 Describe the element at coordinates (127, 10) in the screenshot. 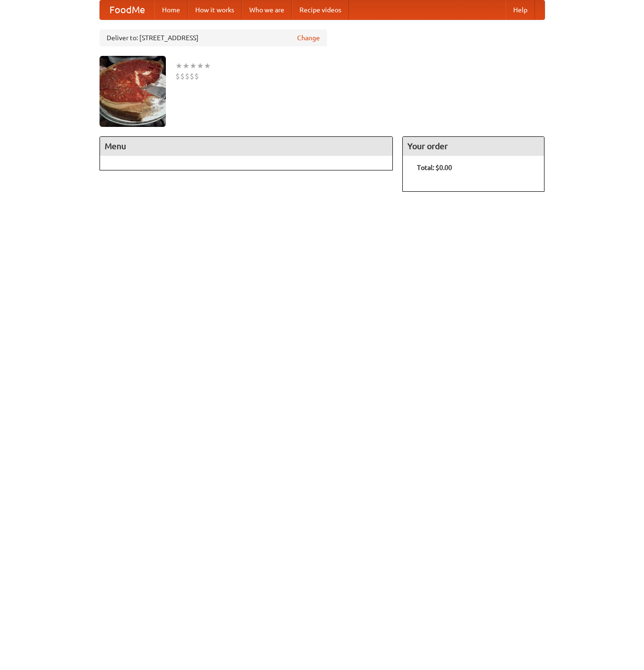

I see `a: FoodMe` at that location.